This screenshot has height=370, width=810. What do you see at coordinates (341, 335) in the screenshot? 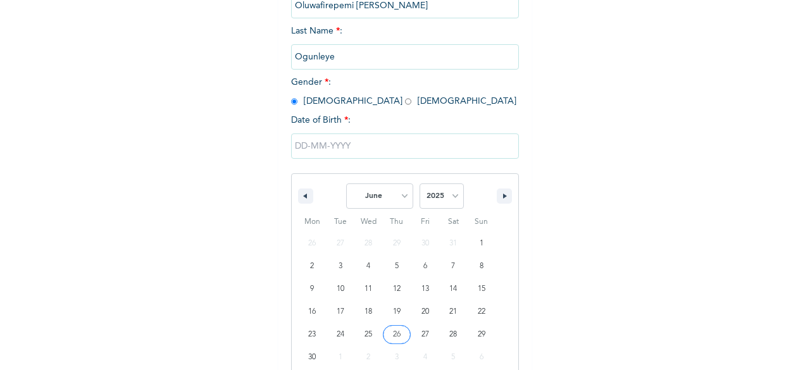
I see `button: 24` at bounding box center [341, 335].